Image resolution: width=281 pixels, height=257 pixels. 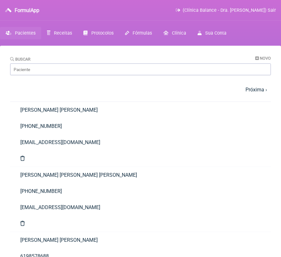 I want to click on a: Novo, so click(x=263, y=58).